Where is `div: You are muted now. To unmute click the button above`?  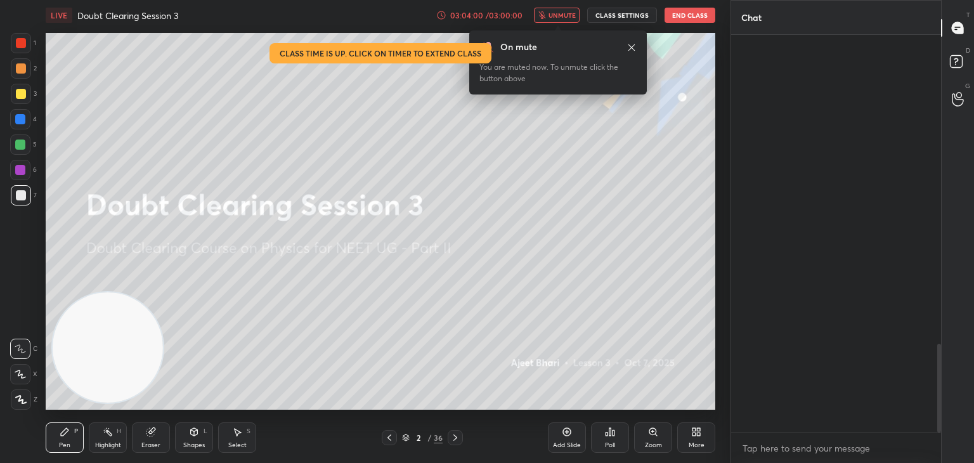 div: You are muted now. To unmute click the button above is located at coordinates (558, 73).